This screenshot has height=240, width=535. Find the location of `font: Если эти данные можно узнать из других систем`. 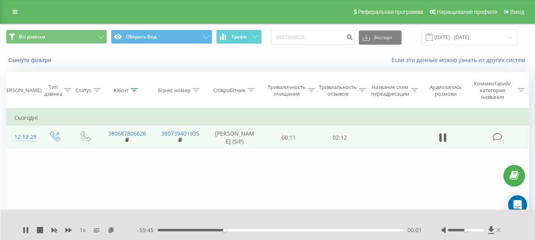

font: Если эти данные можно узнать из других систем is located at coordinates (458, 60).